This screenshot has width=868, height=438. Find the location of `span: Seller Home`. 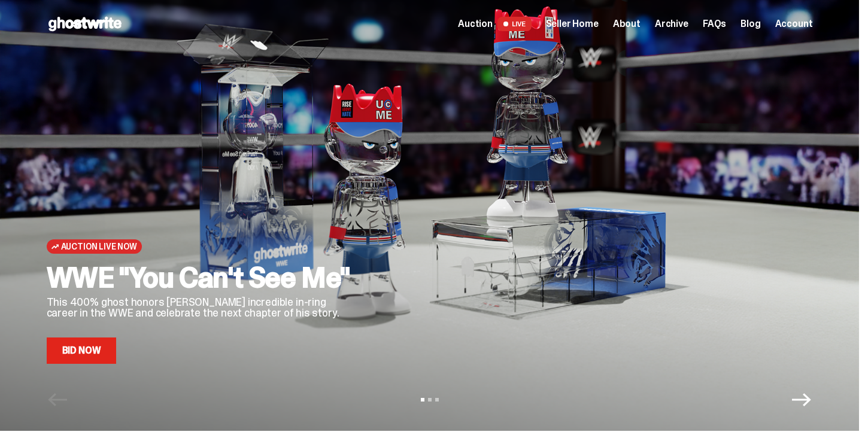

span: Seller Home is located at coordinates (572, 24).